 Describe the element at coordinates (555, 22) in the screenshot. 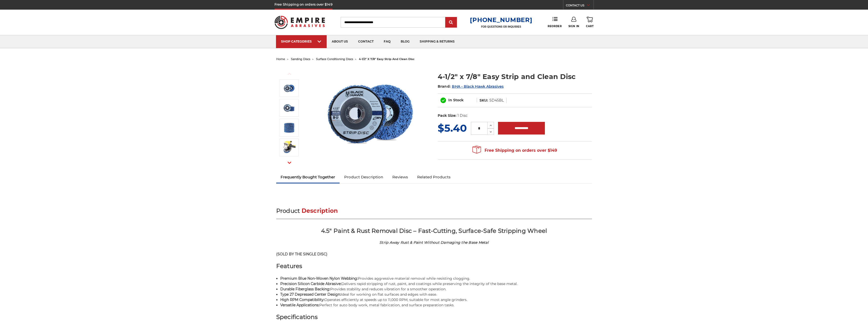

I see `a: Reorder` at that location.